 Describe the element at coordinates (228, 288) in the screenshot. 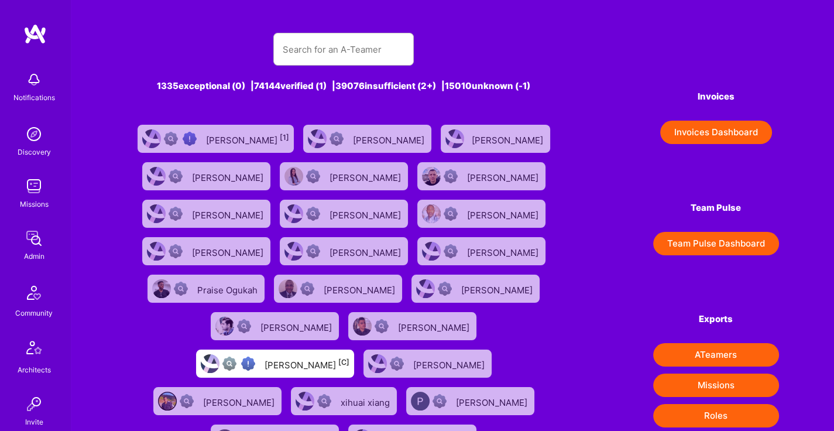

I see `div: Praise Ogukah` at that location.